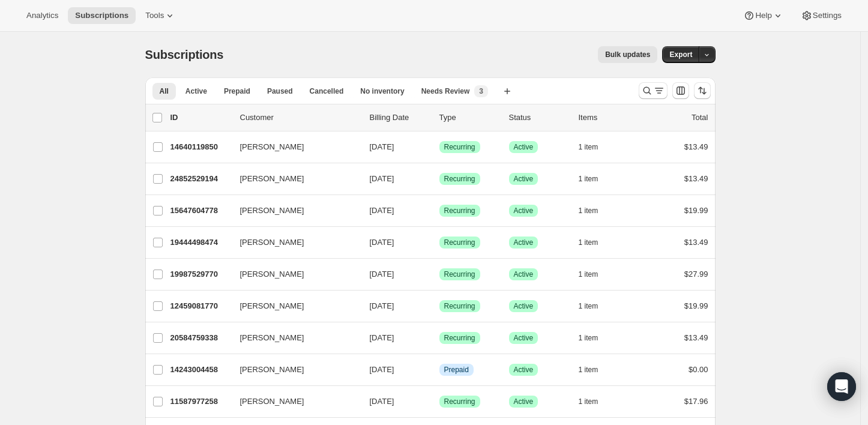 The width and height of the screenshot is (868, 425). Describe the element at coordinates (201, 338) in the screenshot. I see `p: 20584759338` at that location.